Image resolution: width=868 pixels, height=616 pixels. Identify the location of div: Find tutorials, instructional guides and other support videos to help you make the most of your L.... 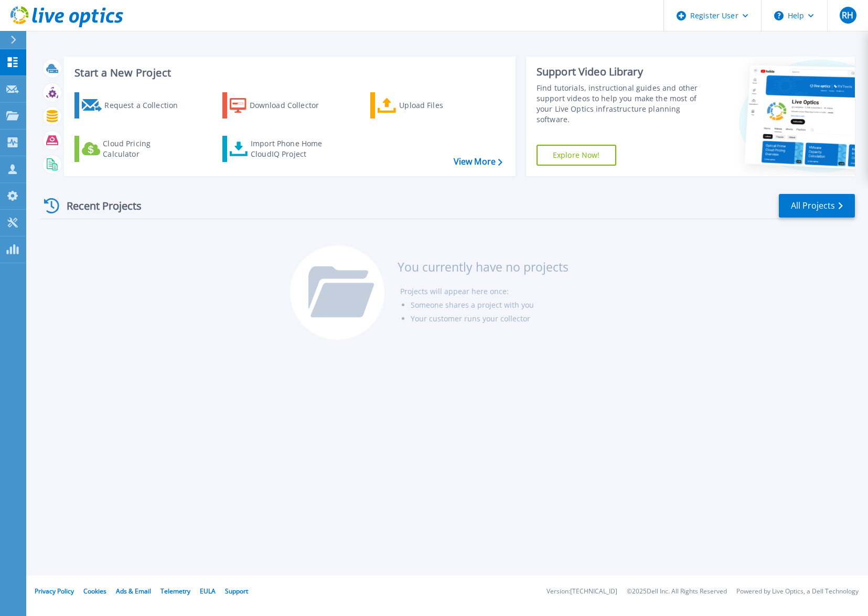
(620, 104).